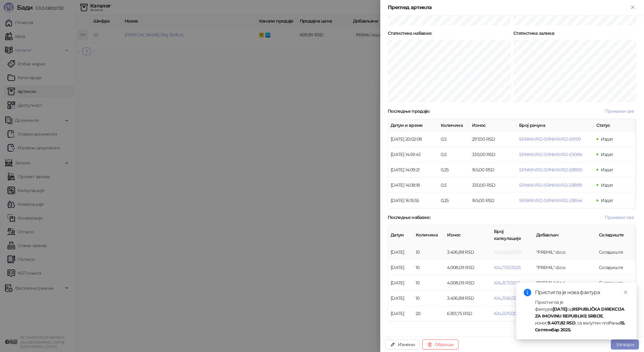  Describe the element at coordinates (550, 185) in the screenshot. I see `button: SRNKKVRD-SRNKKVRD-28889` at that location.